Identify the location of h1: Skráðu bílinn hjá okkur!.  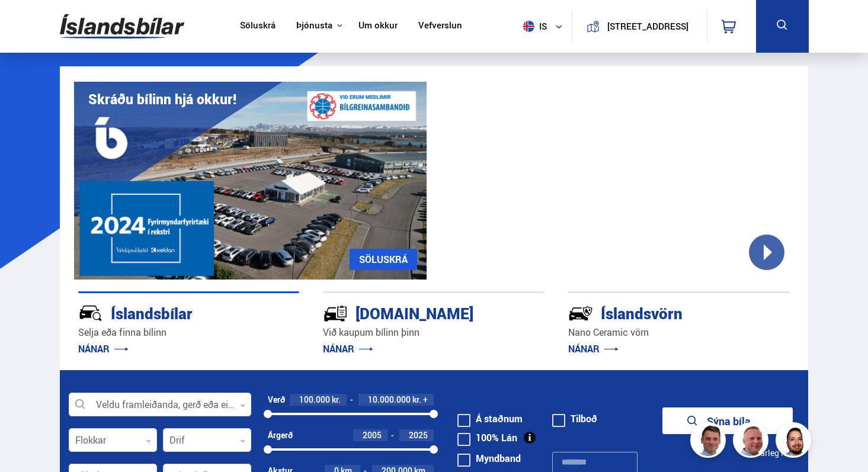
(162, 99).